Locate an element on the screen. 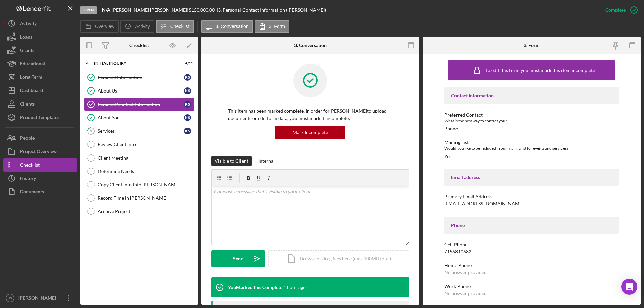 This screenshot has width=644, height=308. text: JS is located at coordinates (9, 298).